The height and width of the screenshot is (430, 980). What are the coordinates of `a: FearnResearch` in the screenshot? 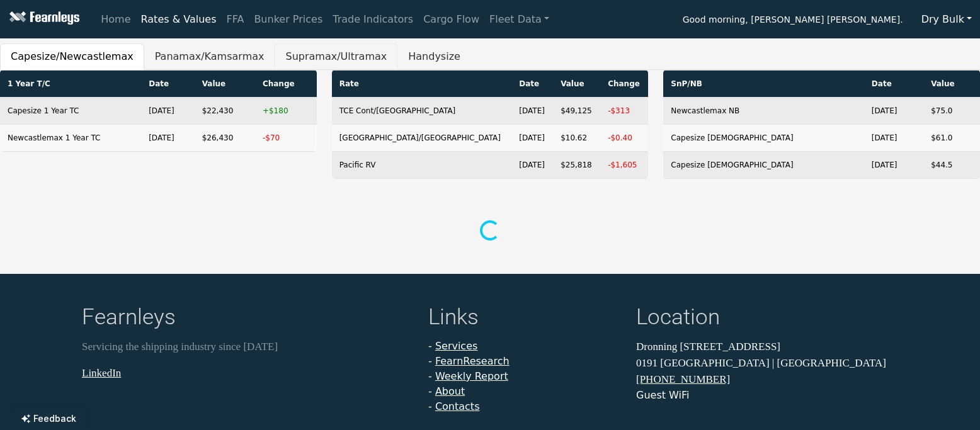 It's located at (472, 361).